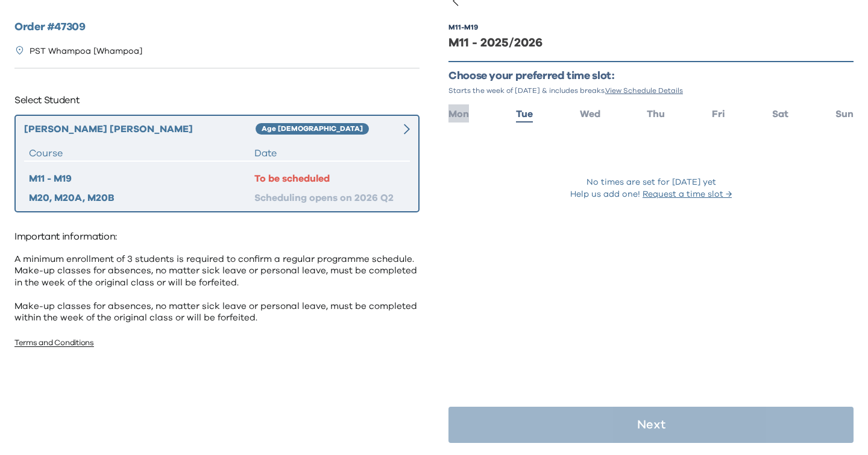 This screenshot has width=868, height=455. Describe the element at coordinates (651, 194) in the screenshot. I see `p: Help us add one!` at that location.